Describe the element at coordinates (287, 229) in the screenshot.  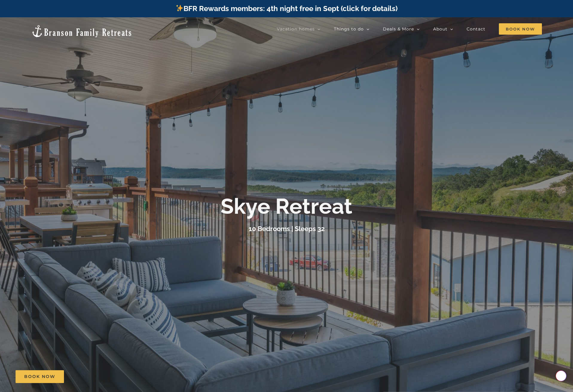
I see `h3: 10 Bedrooms | Sleeps 32` at that location.